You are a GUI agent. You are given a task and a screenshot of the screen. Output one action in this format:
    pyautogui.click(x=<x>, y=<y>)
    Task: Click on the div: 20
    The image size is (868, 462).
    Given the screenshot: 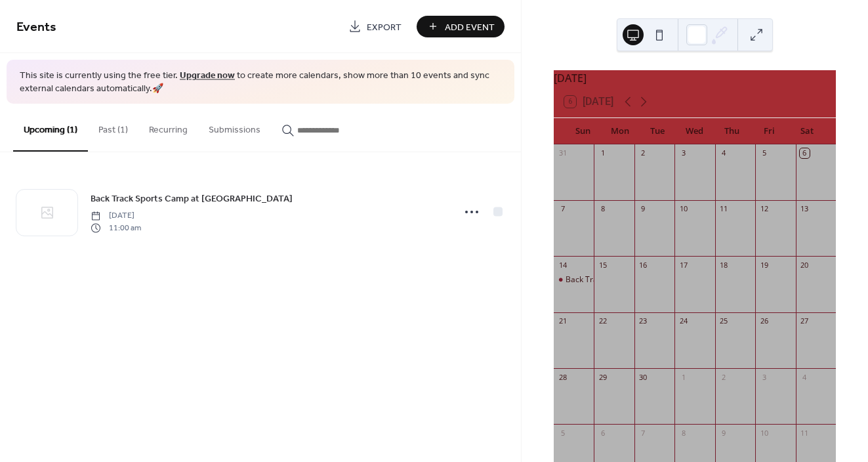 What is the action you would take?
    pyautogui.click(x=805, y=264)
    